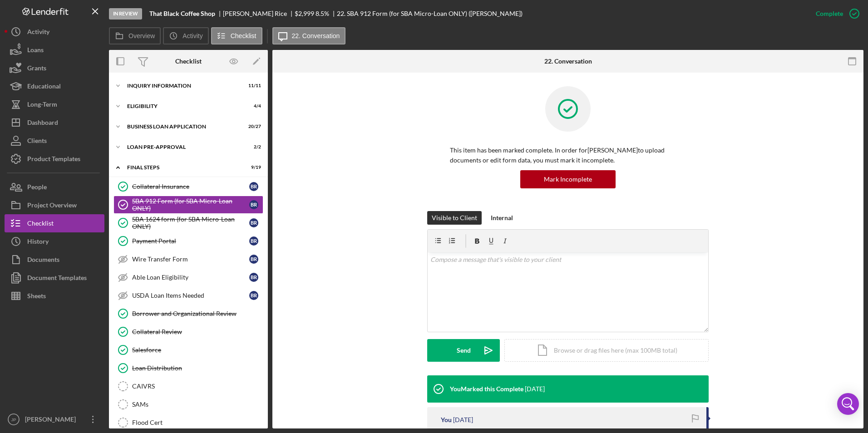 The height and width of the screenshot is (433, 868). What do you see at coordinates (55, 68) in the screenshot?
I see `button: Grants` at bounding box center [55, 68].